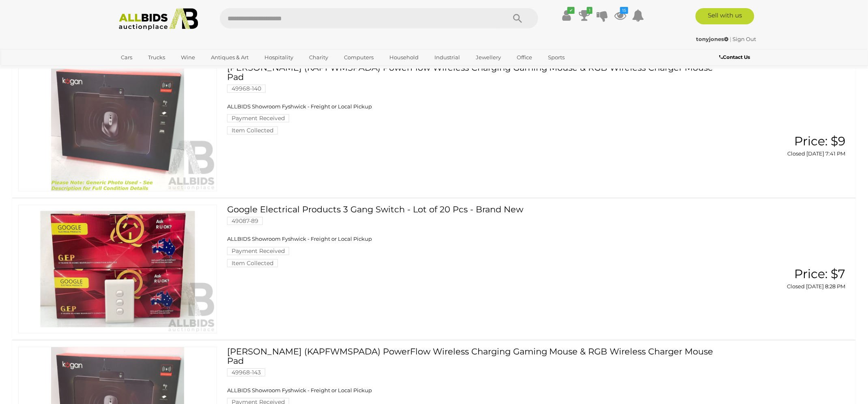  Describe the element at coordinates (744, 39) in the screenshot. I see `a: Sign Out` at that location.